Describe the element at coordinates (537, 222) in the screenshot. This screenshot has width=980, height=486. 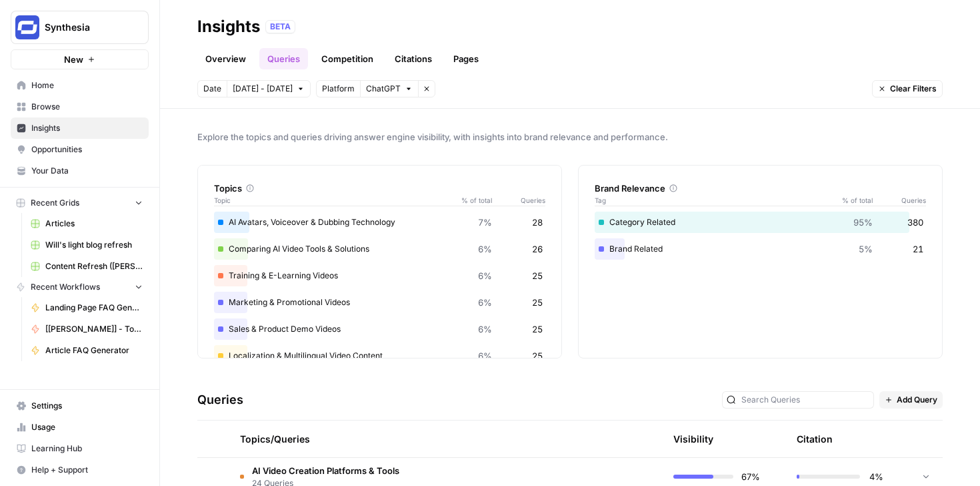
I see `span: 28` at that location.